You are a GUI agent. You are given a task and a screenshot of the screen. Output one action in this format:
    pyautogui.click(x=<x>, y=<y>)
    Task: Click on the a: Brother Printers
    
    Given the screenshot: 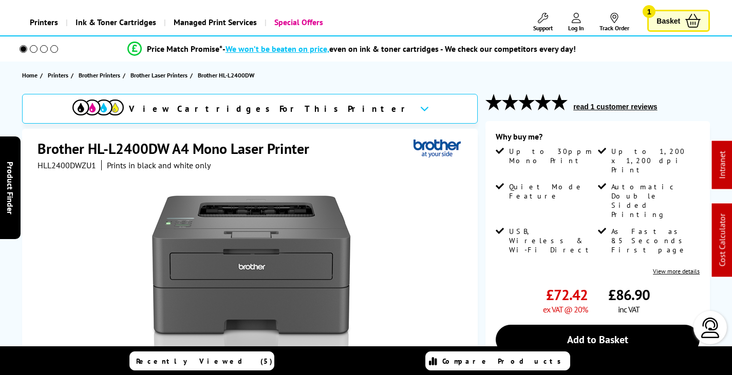 What is the action you would take?
    pyautogui.click(x=101, y=75)
    